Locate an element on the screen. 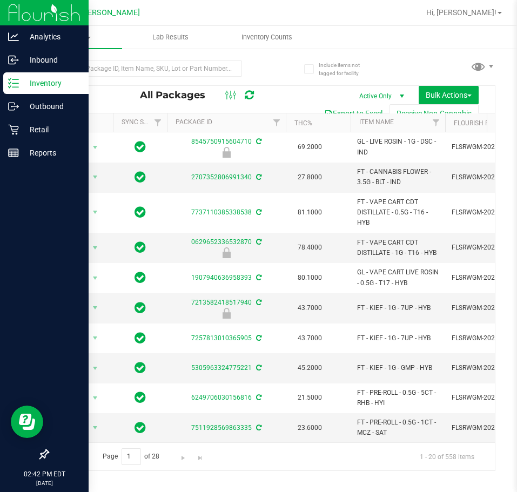  span: Inventory Counts is located at coordinates (267, 37).